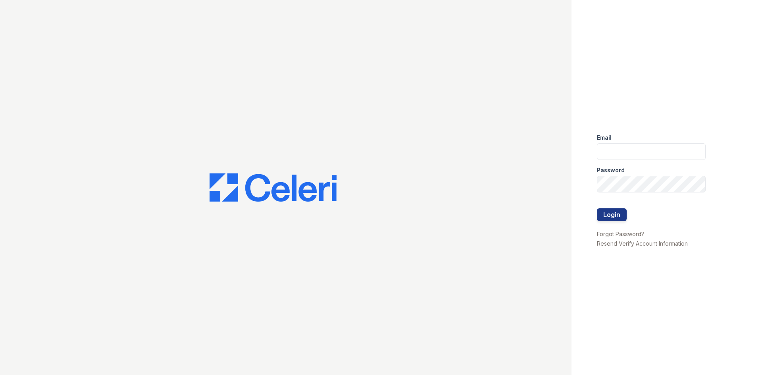 The image size is (762, 375). Describe the element at coordinates (611, 170) in the screenshot. I see `label: Password` at that location.